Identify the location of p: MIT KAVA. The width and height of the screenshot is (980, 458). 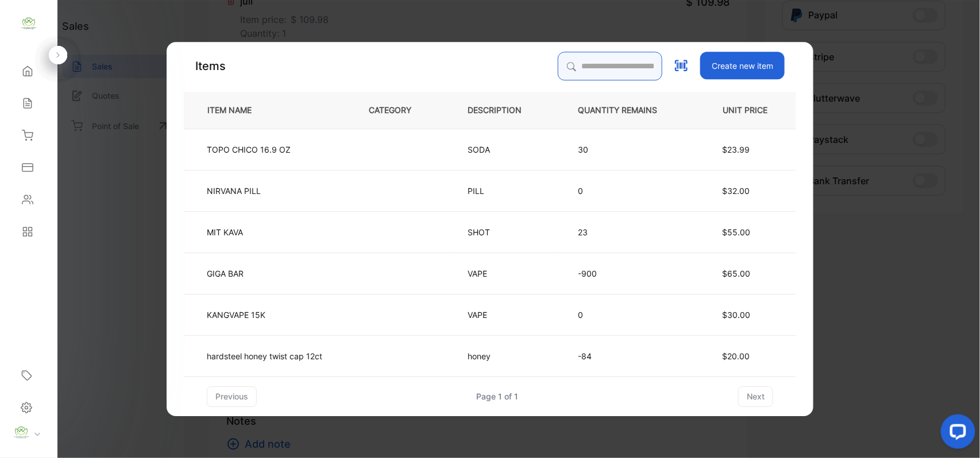
(232, 232).